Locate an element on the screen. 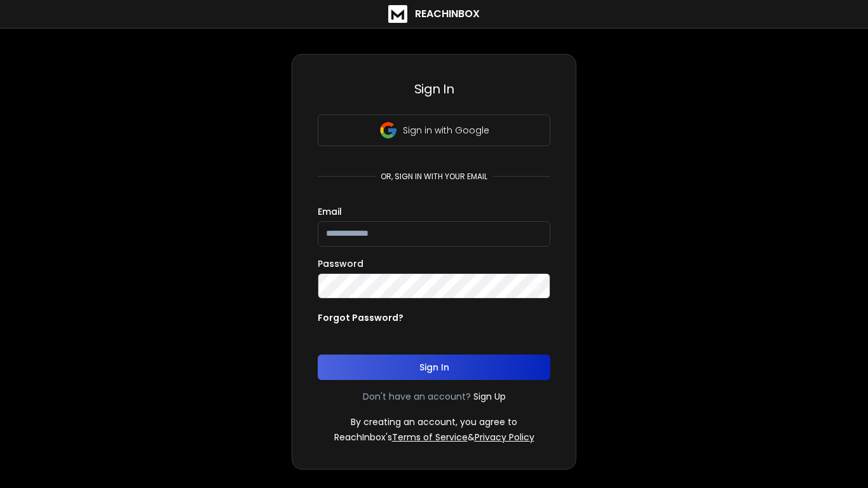 The image size is (868, 488). p: Forgot Password? is located at coordinates (361, 318).